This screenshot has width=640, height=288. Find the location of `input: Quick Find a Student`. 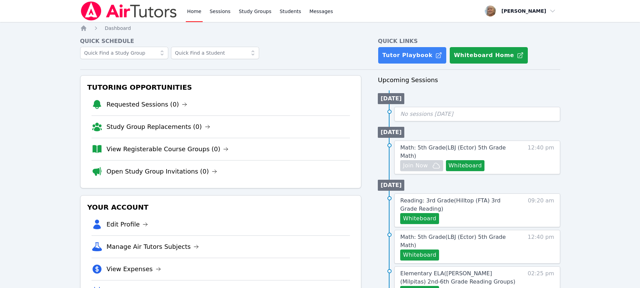

input: Quick Find a Student is located at coordinates (215, 53).